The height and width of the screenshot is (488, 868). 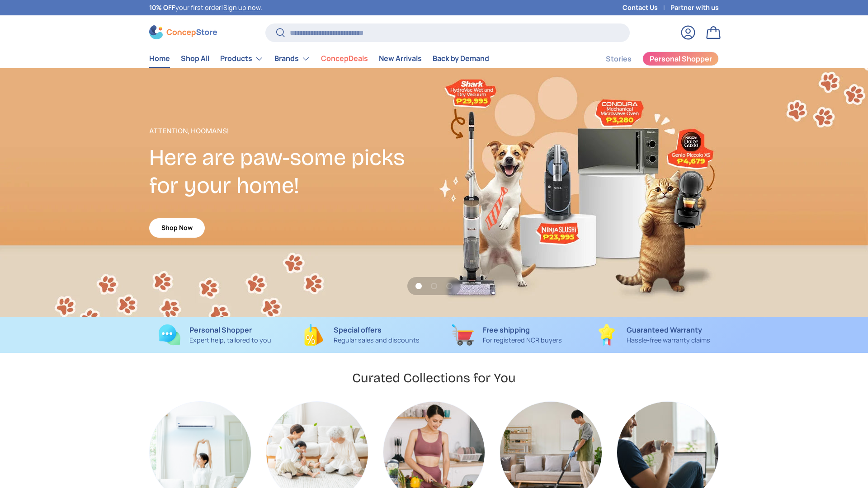 I want to click on p: Attention, Hoomans!, so click(x=292, y=131).